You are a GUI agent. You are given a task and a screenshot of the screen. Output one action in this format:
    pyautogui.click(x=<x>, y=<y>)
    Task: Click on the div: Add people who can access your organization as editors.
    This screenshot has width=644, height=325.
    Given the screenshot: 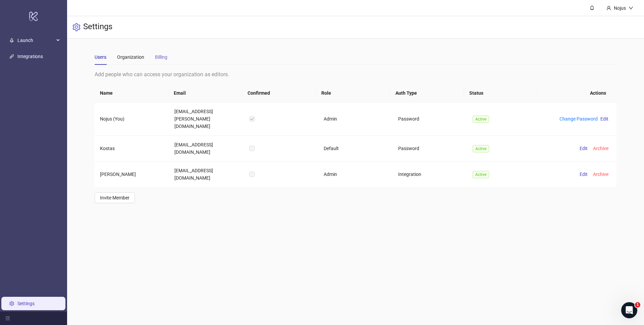 What is the action you would take?
    pyautogui.click(x=356, y=74)
    